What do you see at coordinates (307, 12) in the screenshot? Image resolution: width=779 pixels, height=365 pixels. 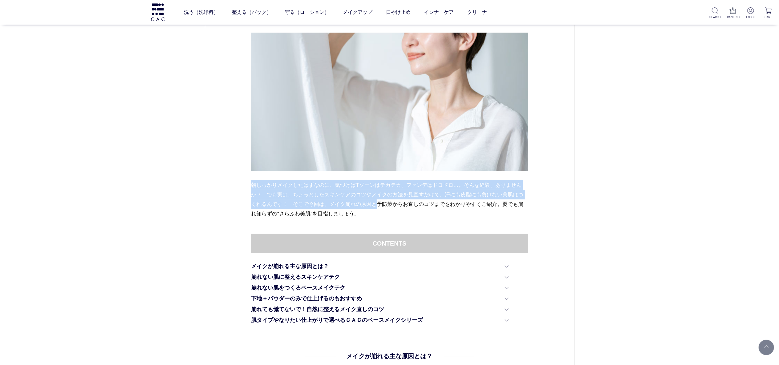 I see `a: 守る（ローション）` at bounding box center [307, 12].